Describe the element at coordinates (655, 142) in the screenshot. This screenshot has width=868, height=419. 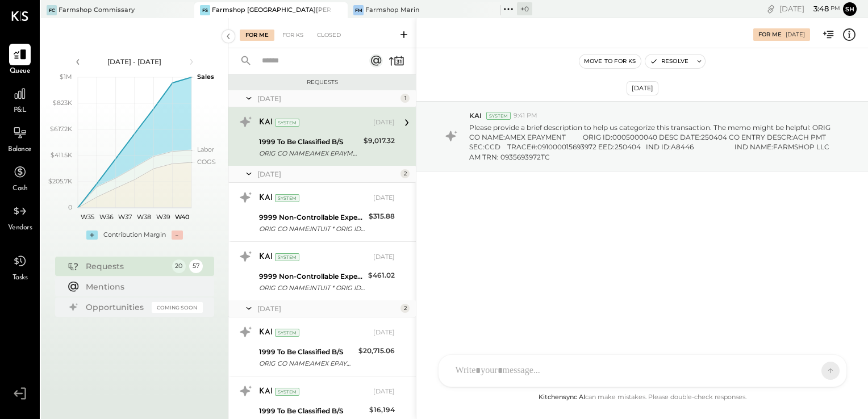
I see `p: Please provide a brief description to help us categorize this transaction. The memo might be help...` at that location.